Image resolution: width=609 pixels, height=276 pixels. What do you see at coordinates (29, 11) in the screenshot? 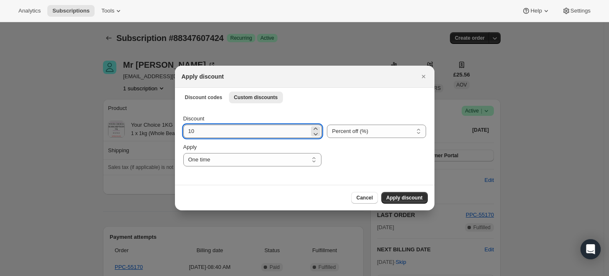
I see `button: Analytics` at bounding box center [29, 11].